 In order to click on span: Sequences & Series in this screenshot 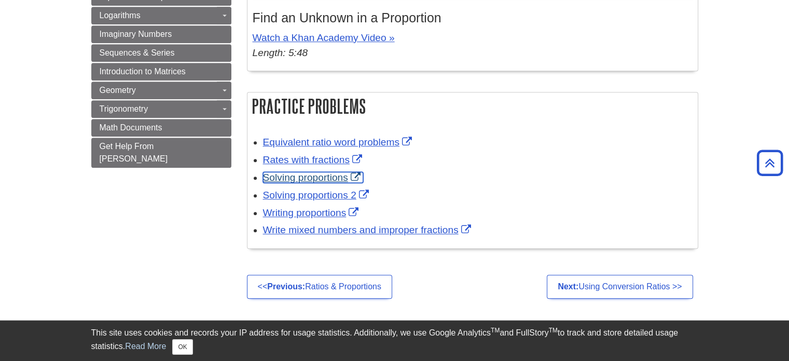, I will do `click(137, 52)`.